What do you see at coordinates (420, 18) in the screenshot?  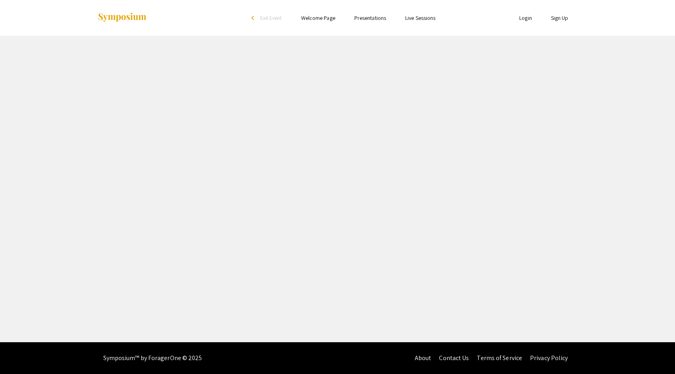 I see `a: Live Sessions` at bounding box center [420, 18].